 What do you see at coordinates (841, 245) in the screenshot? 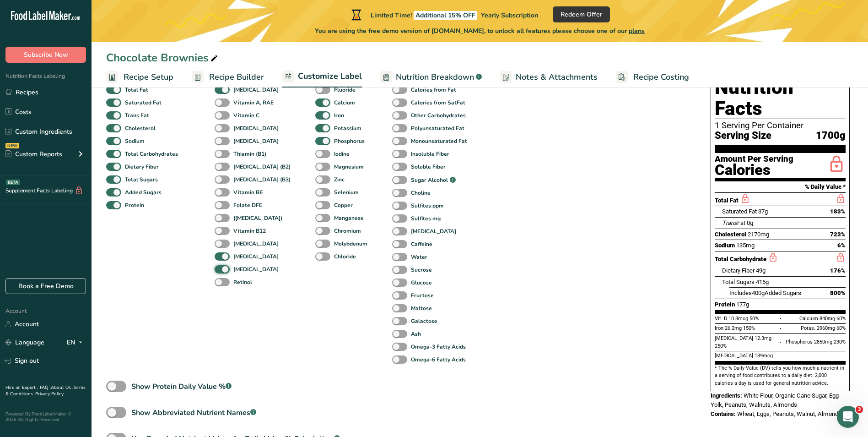
I see `span: 6%` at bounding box center [841, 245].